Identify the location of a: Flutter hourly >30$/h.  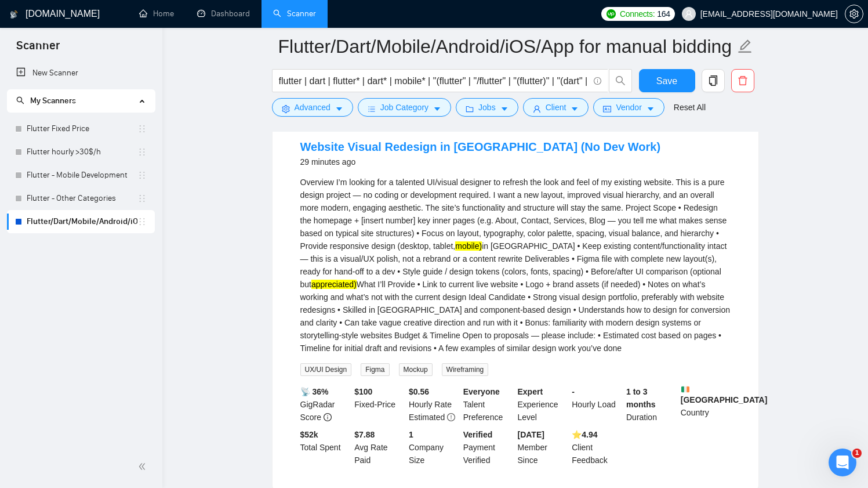
(82, 152).